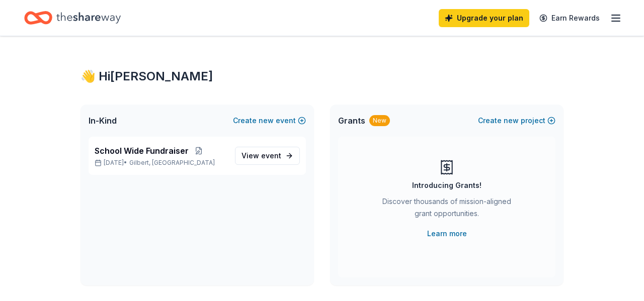 This screenshot has height=301, width=644. What do you see at coordinates (447, 209) in the screenshot?
I see `div: Discover thousands of mission-aligned grant opportunities.` at bounding box center [447, 209].